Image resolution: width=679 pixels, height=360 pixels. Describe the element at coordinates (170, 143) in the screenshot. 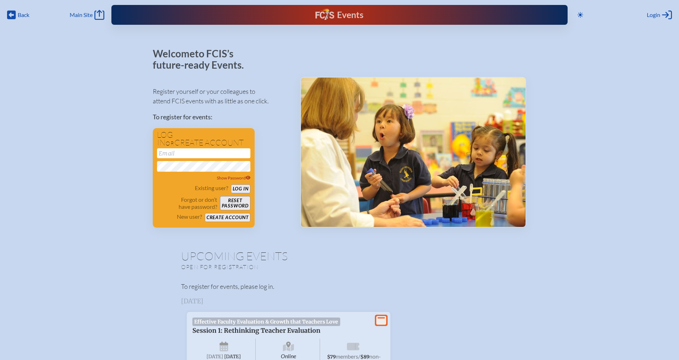

I see `span: or` at that location.